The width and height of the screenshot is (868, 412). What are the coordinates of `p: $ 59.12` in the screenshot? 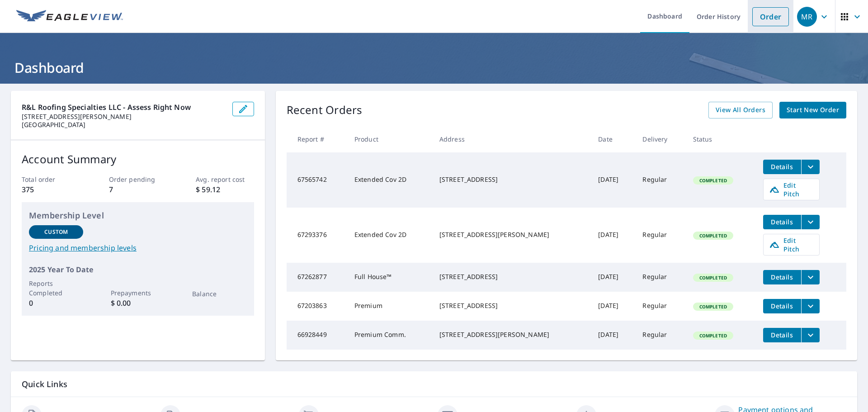 It's located at (225, 190).